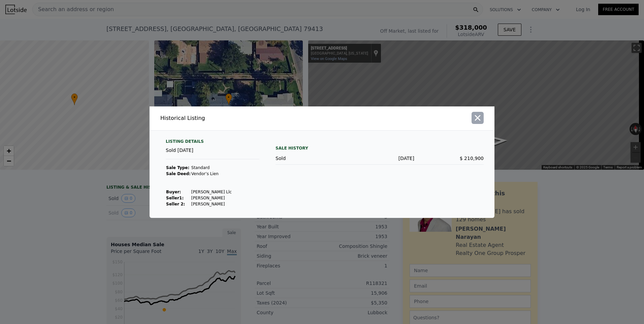 The height and width of the screenshot is (324, 644). Describe the element at coordinates (178, 174) in the screenshot. I see `strong: Sale Deed:` at that location.